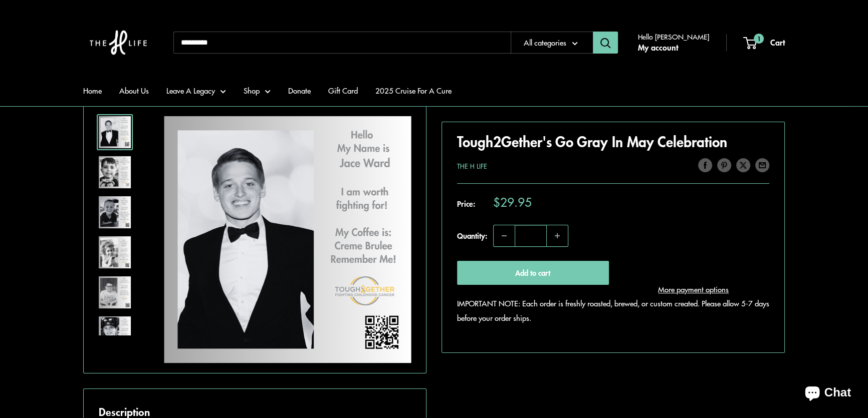  Describe the element at coordinates (531, 236) in the screenshot. I see `input: Quantity` at that location.